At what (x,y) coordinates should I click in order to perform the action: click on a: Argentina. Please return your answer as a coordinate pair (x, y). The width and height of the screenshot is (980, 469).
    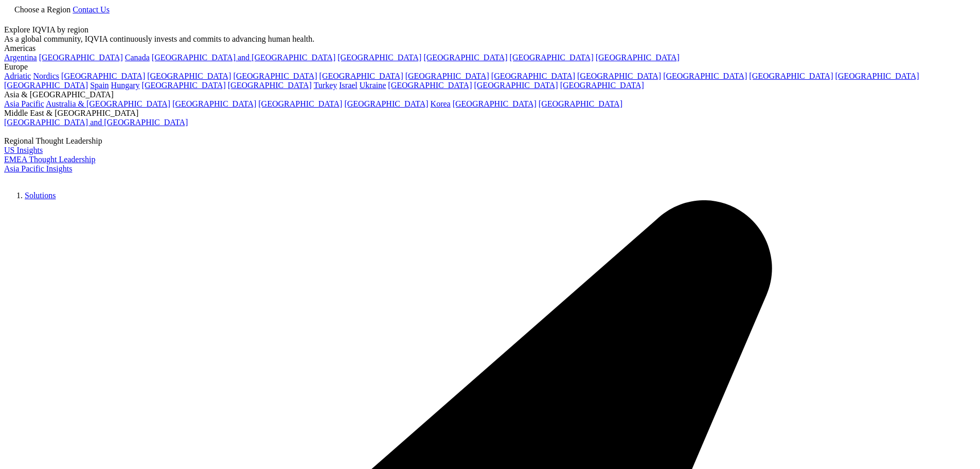
    Looking at the image, I should click on (21, 57).